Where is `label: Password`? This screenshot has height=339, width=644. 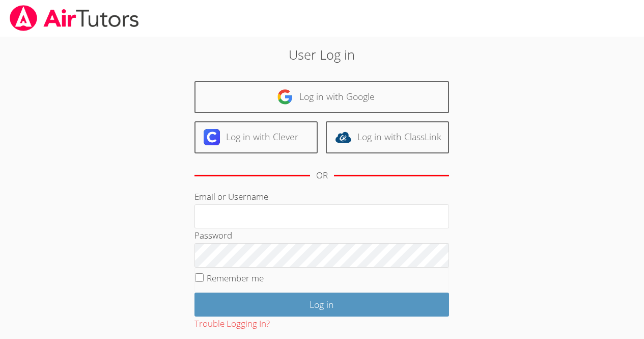 label: Password is located at coordinates (213, 235).